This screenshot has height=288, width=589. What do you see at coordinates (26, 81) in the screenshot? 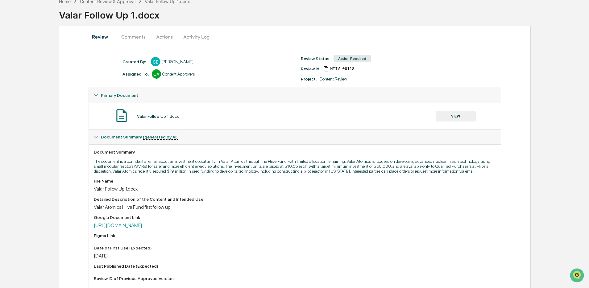
I see `span: Preclearance` at bounding box center [26, 81].